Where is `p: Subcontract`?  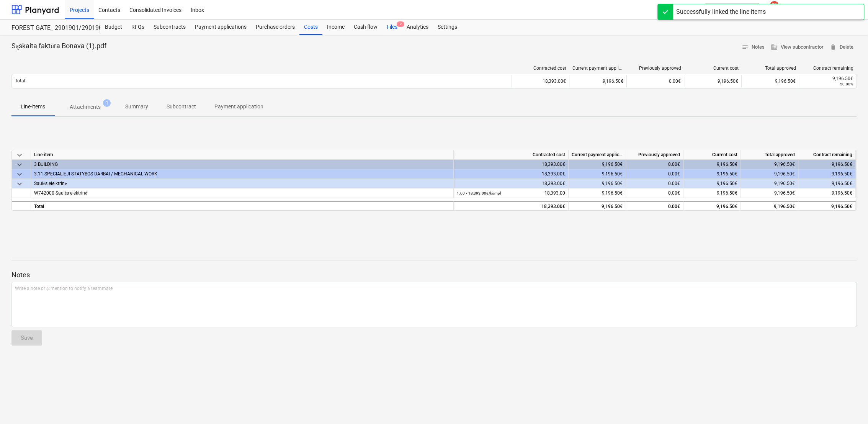
p: Subcontract is located at coordinates (181, 106).